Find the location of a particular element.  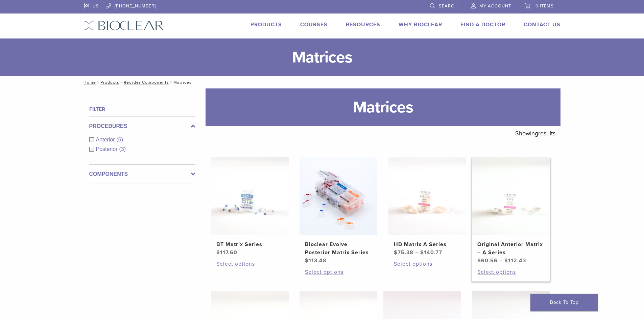

a: HD Matrix A SeriesHD Matrix A Series is located at coordinates (427, 208).